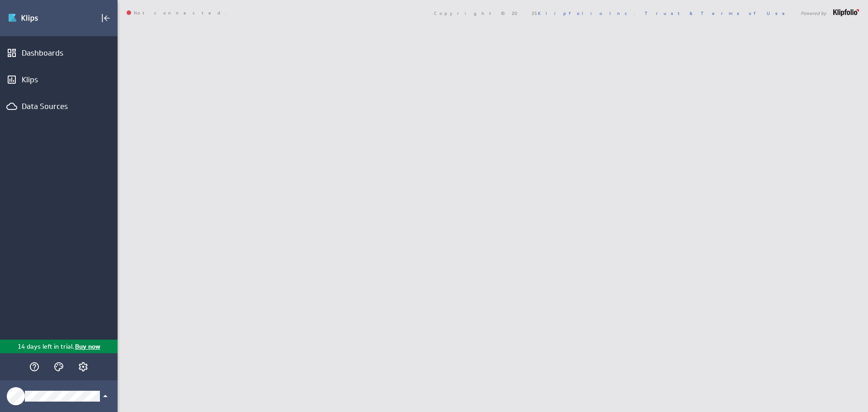 Image resolution: width=868 pixels, height=412 pixels. I want to click on div: Go to Dashboards, so click(39, 18).